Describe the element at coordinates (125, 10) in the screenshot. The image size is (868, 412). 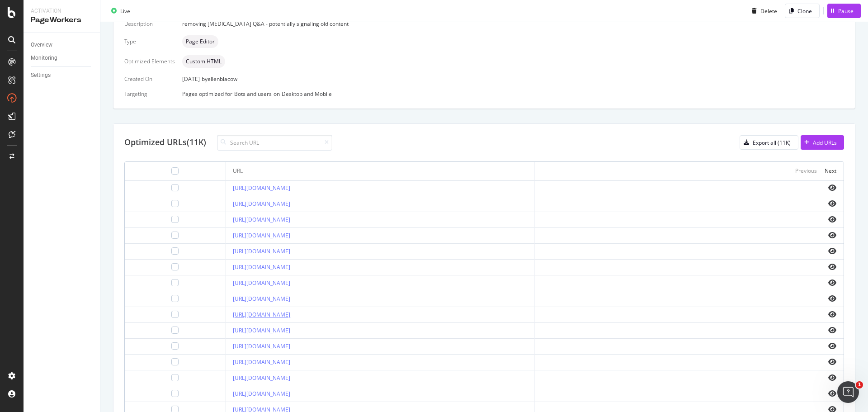
I see `div: Live` at that location.